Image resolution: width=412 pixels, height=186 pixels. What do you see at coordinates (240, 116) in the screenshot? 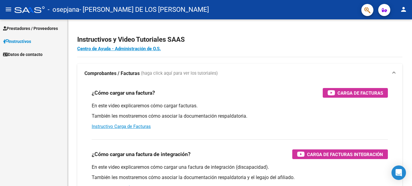
I see `p: También les mostraremos cómo asociar la documentación respaldatoria.` at bounding box center [240, 116].